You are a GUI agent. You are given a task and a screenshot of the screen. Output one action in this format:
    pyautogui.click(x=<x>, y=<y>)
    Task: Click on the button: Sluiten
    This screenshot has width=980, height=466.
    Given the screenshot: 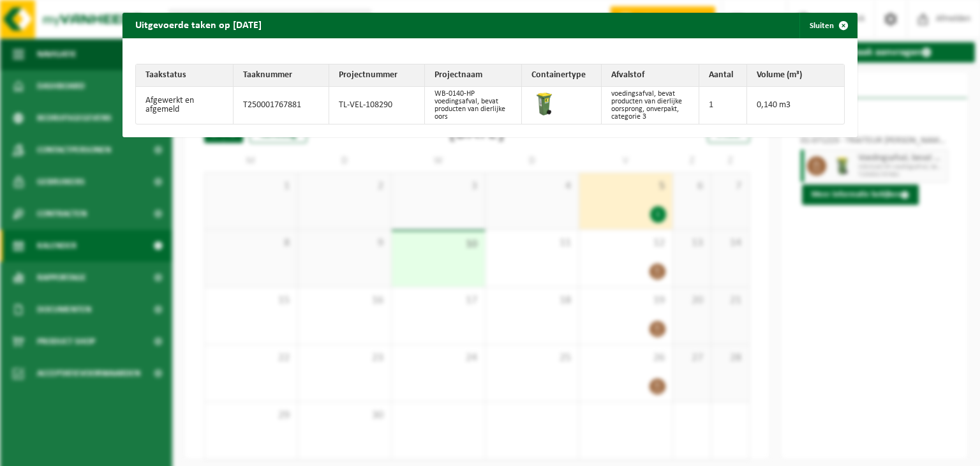 What is the action you would take?
    pyautogui.click(x=827, y=25)
    